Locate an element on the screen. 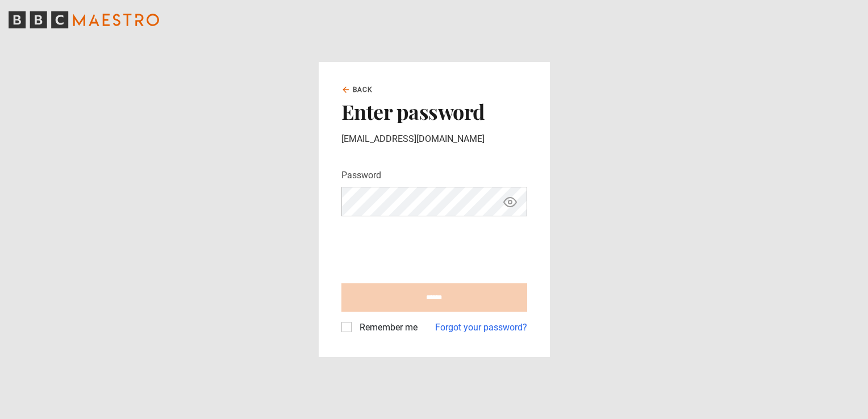 This screenshot has width=868, height=419. h2: Enter password is located at coordinates (434, 112).